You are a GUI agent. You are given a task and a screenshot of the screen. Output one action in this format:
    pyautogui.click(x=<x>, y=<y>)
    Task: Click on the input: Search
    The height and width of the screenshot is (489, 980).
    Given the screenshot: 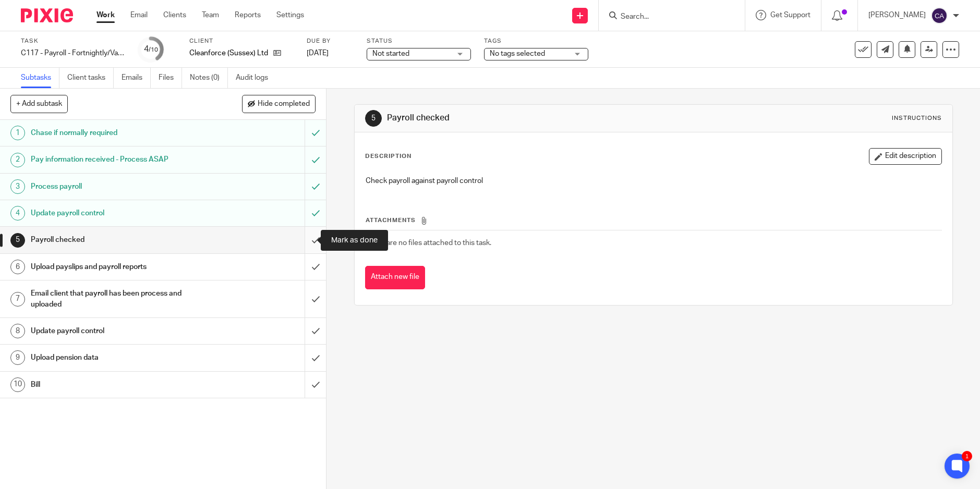 What is the action you would take?
    pyautogui.click(x=667, y=17)
    